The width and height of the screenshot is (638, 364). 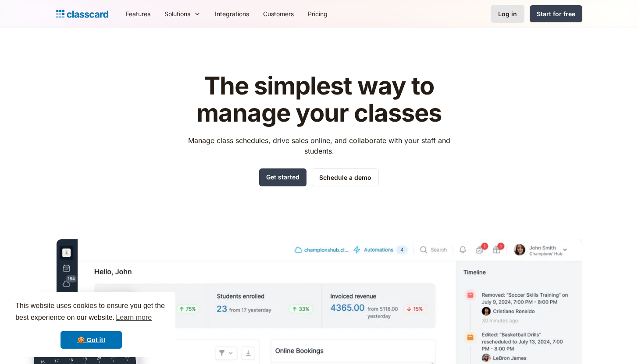 I want to click on a: learn more about cookies, so click(x=134, y=318).